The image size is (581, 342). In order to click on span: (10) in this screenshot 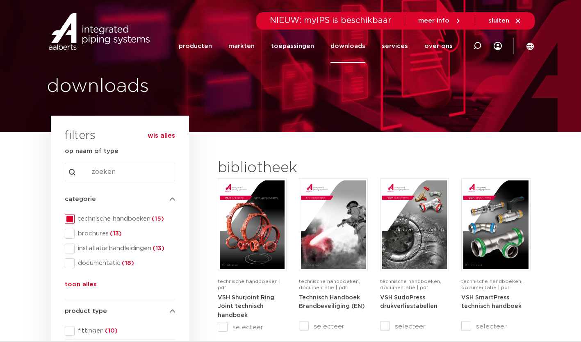, I will do `click(111, 330)`.